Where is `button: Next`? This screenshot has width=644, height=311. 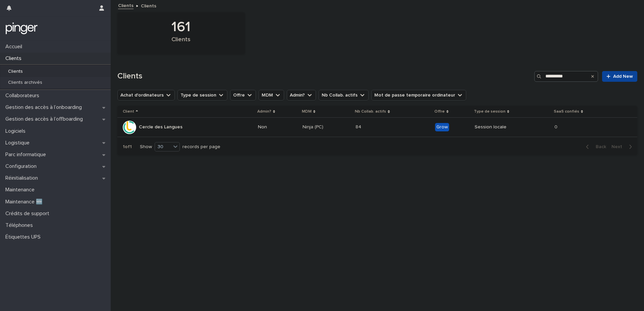 button: Next is located at coordinates (623, 147).